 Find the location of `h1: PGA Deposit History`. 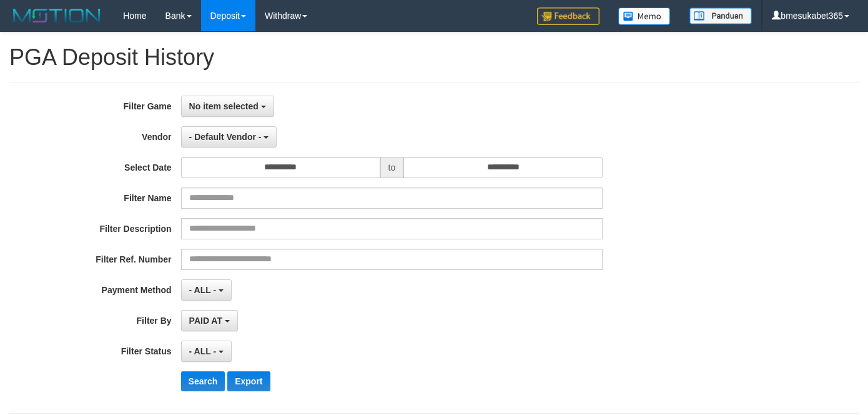

h1: PGA Deposit History is located at coordinates (434, 57).